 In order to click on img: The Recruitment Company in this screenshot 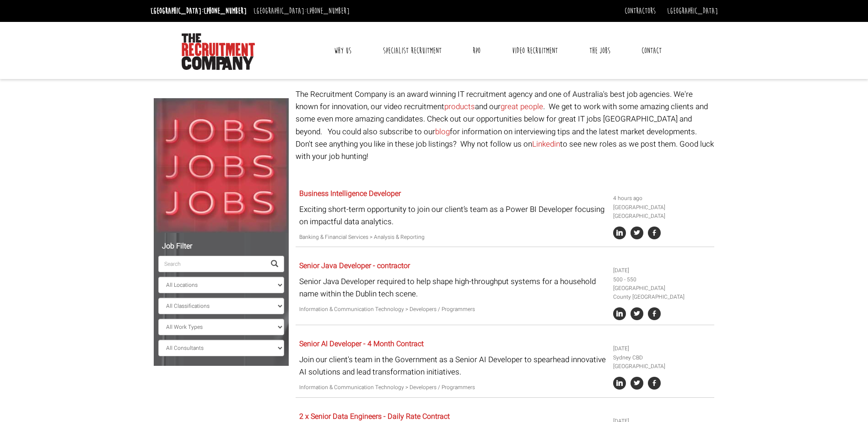, I will do `click(218, 51)`.